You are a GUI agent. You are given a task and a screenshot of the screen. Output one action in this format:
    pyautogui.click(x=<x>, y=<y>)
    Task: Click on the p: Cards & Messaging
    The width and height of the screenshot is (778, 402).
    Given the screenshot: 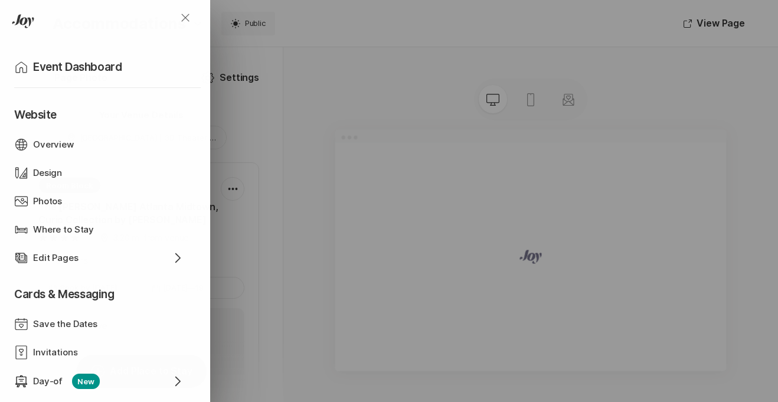 What is the action you would take?
    pyautogui.click(x=102, y=291)
    